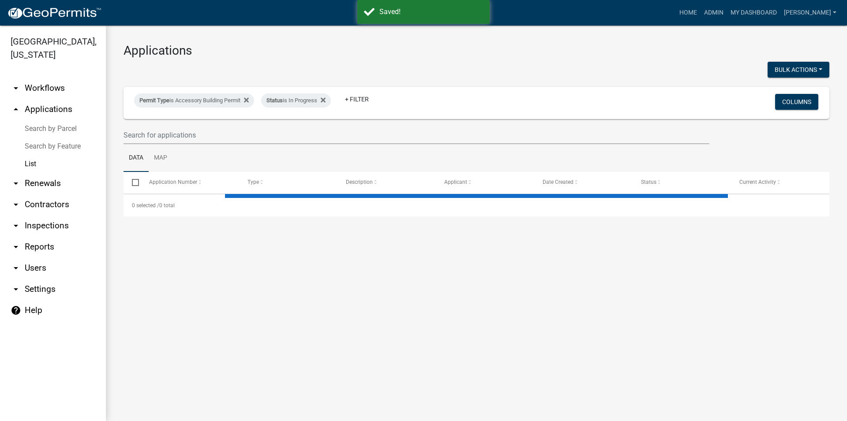  I want to click on i: arrow_drop_up, so click(16, 109).